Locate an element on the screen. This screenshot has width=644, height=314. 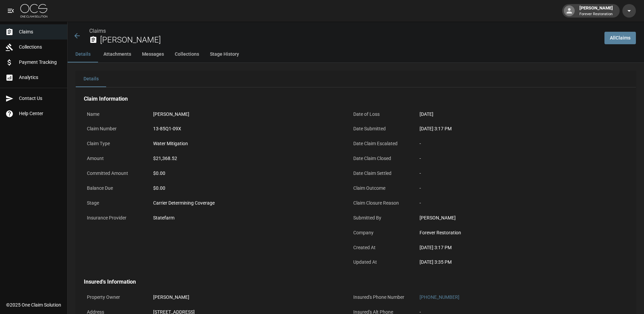
a: AllClaims is located at coordinates (620, 38).